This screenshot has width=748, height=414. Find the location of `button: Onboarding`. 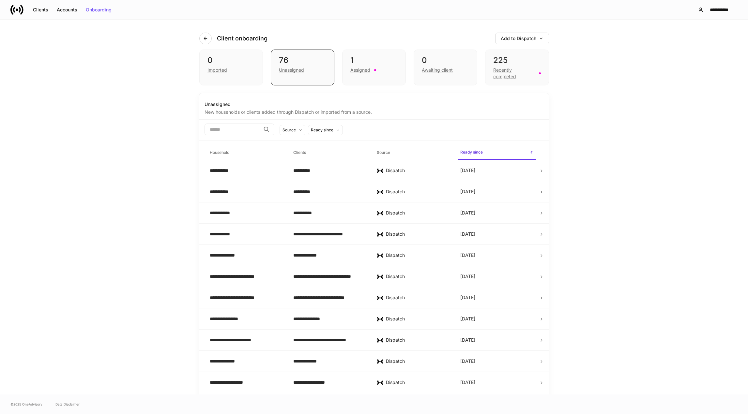

button: Onboarding is located at coordinates (99, 10).